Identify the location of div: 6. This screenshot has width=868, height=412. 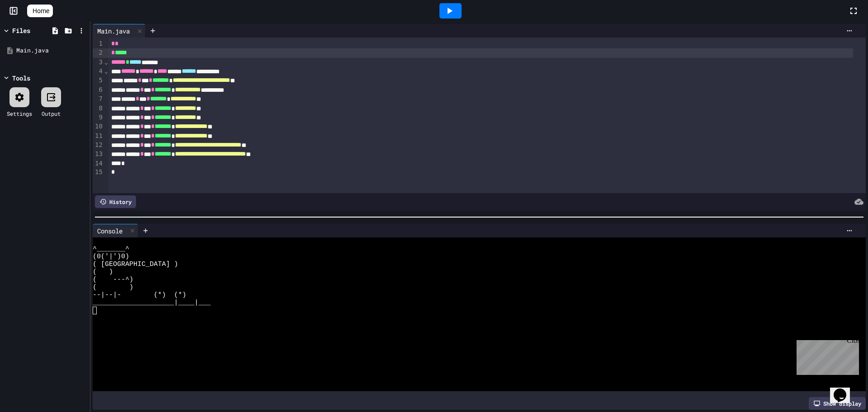
(98, 90).